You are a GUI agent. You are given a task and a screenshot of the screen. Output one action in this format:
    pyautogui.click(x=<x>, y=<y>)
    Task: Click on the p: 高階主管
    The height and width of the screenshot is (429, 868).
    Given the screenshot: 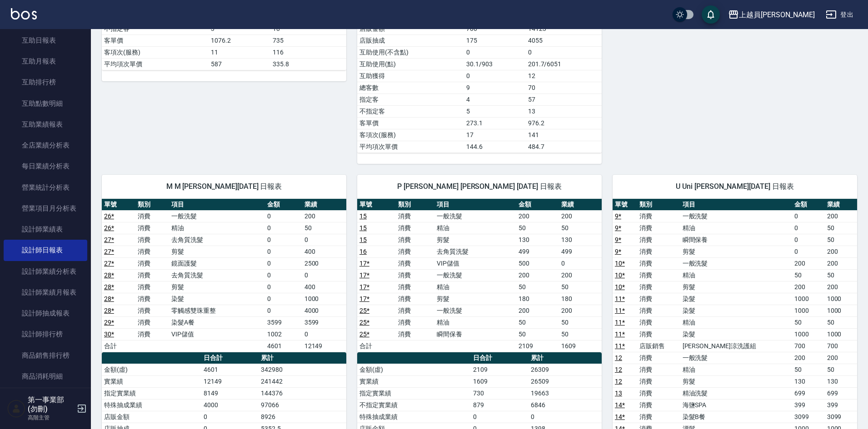 What is the action you would take?
    pyautogui.click(x=51, y=418)
    